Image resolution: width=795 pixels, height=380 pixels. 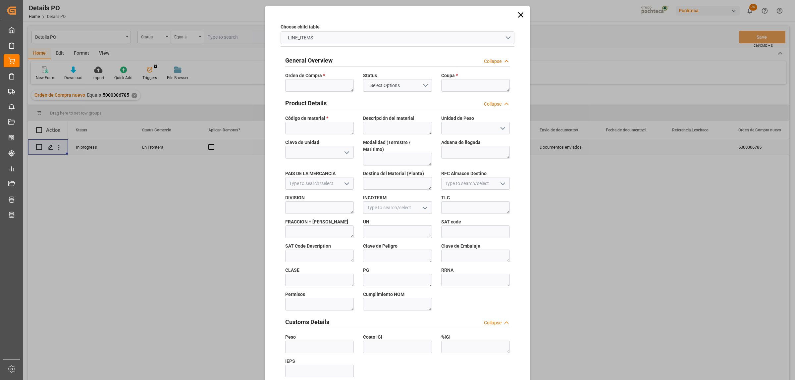 What do you see at coordinates (461, 142) in the screenshot?
I see `span: Aduana de llegada` at bounding box center [461, 142].